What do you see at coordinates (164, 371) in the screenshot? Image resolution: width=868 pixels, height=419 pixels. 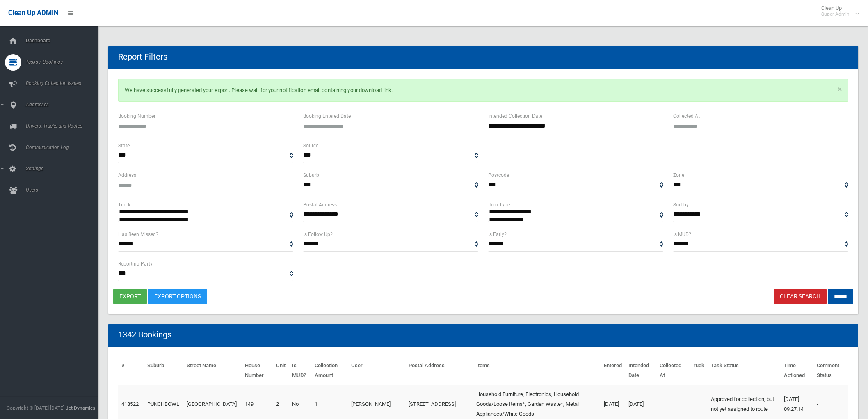 I see `th: Suburb` at bounding box center [164, 371].